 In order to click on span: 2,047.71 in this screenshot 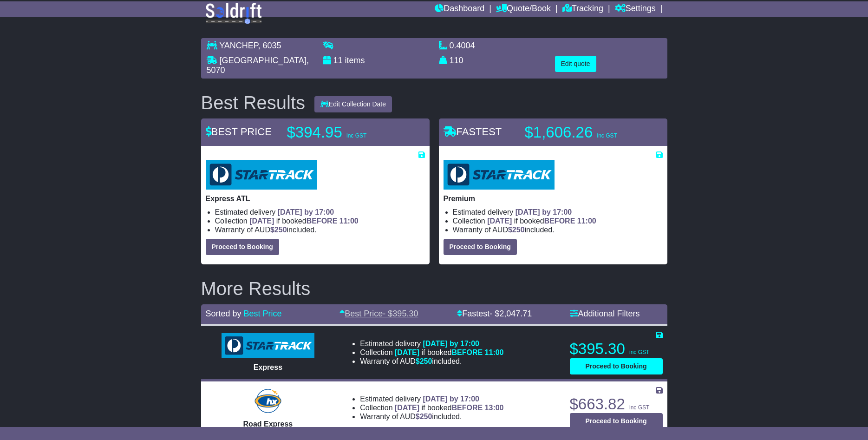, I will do `click(516, 313)`.